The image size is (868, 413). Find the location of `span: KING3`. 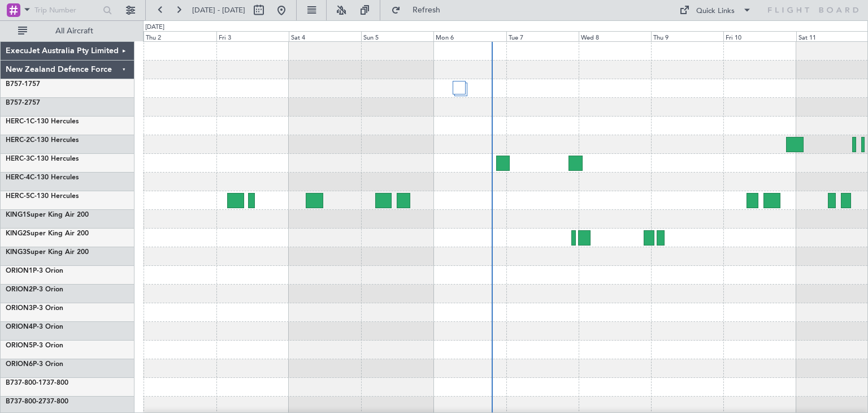

span: KING3 is located at coordinates (15, 252).